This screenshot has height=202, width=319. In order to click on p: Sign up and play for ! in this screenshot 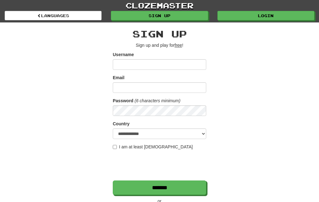, I will do `click(159, 45)`.